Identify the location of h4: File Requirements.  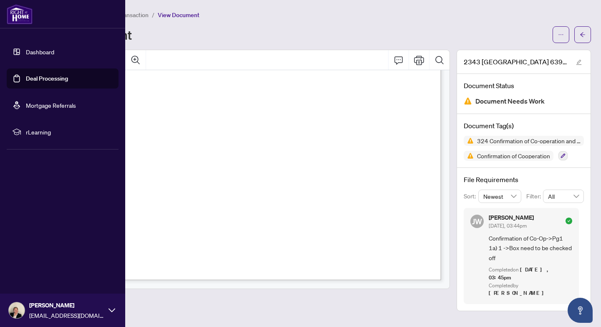
(524, 180).